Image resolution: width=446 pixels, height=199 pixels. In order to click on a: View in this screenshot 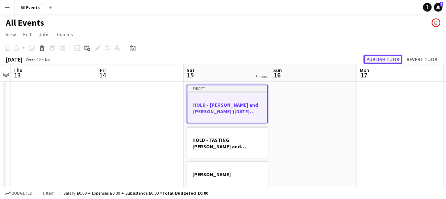, I will do `click(11, 34)`.